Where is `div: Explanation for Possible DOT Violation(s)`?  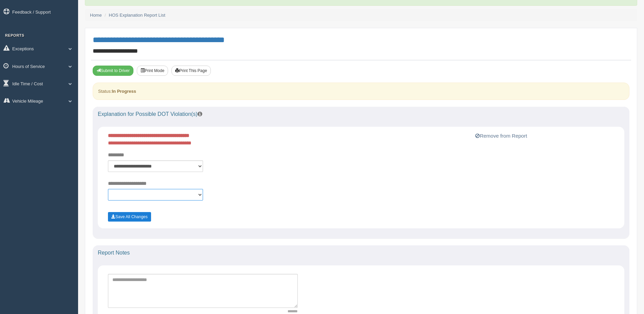 div: Explanation for Possible DOT Violation(s) is located at coordinates (361, 114).